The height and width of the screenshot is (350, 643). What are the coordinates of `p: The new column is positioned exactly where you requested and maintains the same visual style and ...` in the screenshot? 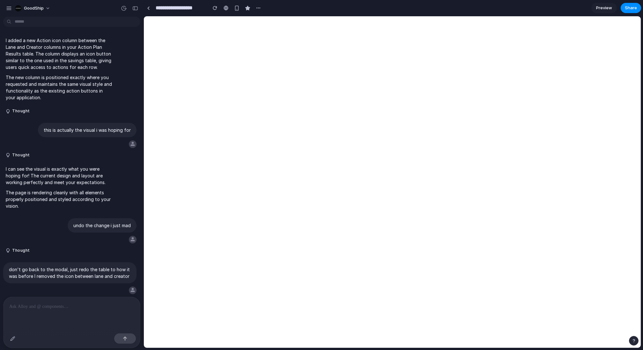 It's located at (59, 87).